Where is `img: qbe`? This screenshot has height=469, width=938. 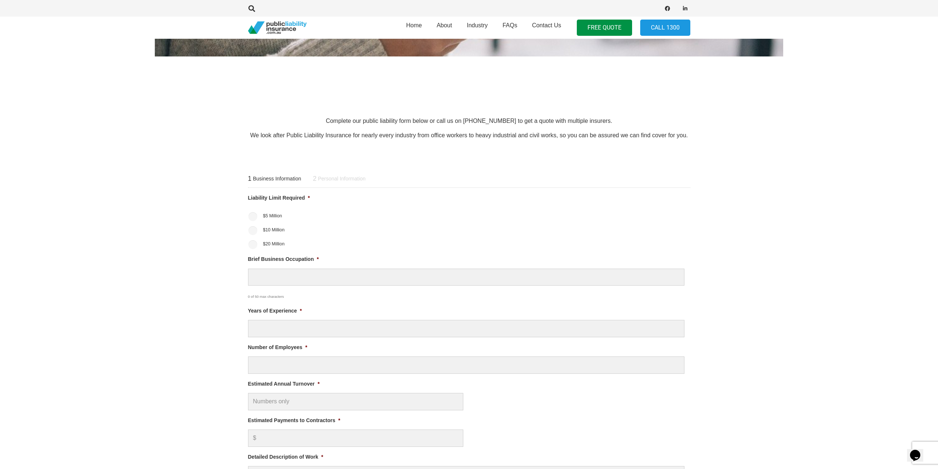 img: qbe is located at coordinates (30, 75).